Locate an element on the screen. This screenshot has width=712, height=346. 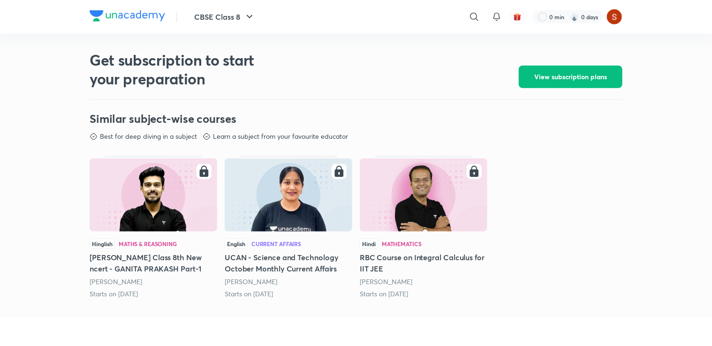
button: View subscription plans is located at coordinates (570, 77).